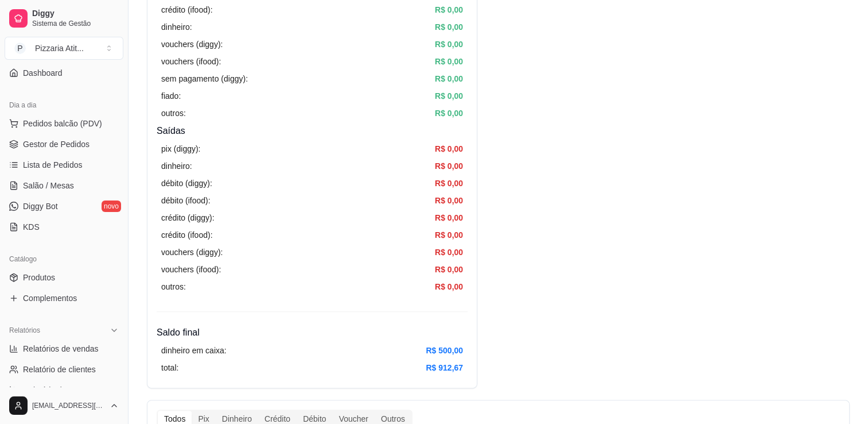 The width and height of the screenshot is (868, 424). Describe the element at coordinates (204, 78) in the screenshot. I see `article: sem pagamento (diggy):` at that location.